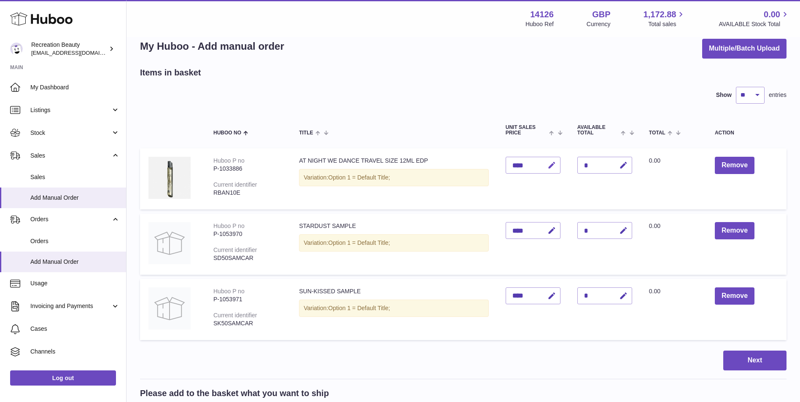 Image resolution: width=800 pixels, height=402 pixels. Describe the element at coordinates (755, 361) in the screenshot. I see `button: Next` at that location.